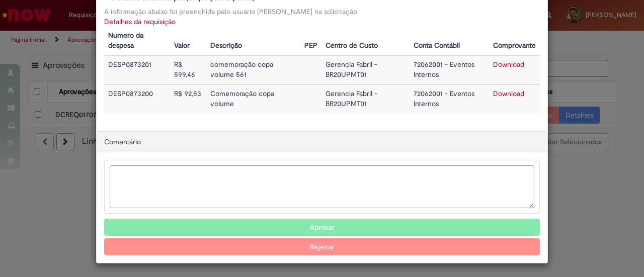 The height and width of the screenshot is (277, 644). What do you see at coordinates (365, 40) in the screenshot?
I see `th: Centro de Custo` at bounding box center [365, 40].